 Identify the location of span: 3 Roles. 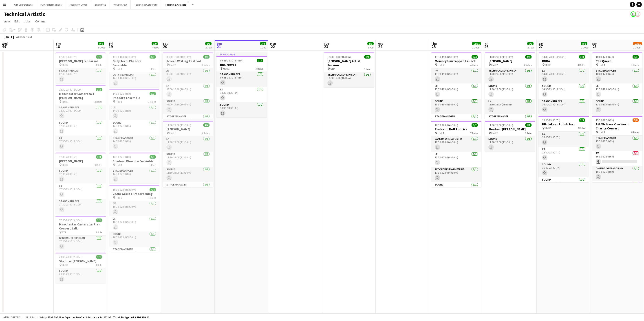
(582, 65).